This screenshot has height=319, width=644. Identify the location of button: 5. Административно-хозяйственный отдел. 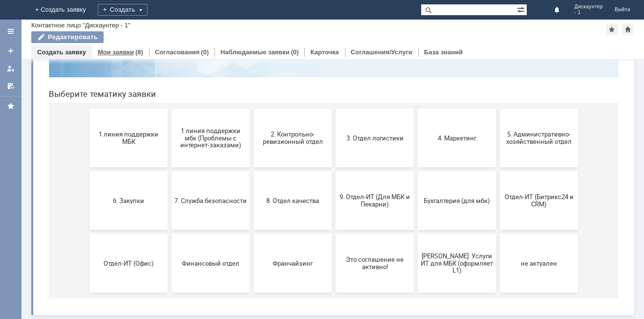
(498, 146).